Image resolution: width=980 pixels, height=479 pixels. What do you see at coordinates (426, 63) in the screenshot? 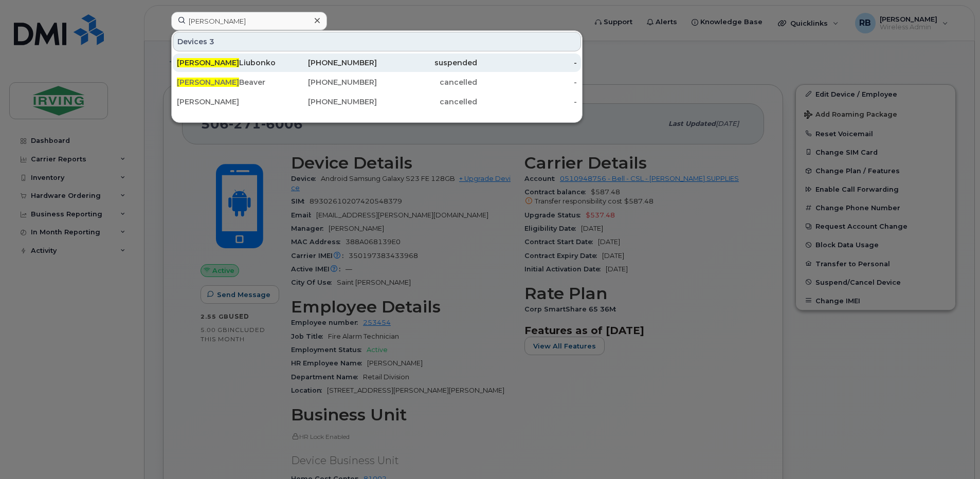
I see `div: suspended` at bounding box center [426, 63].